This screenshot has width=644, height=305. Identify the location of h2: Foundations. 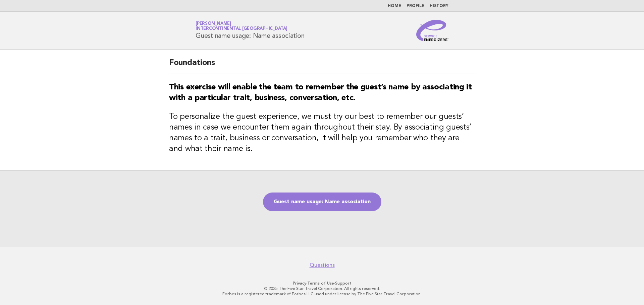
(322, 65).